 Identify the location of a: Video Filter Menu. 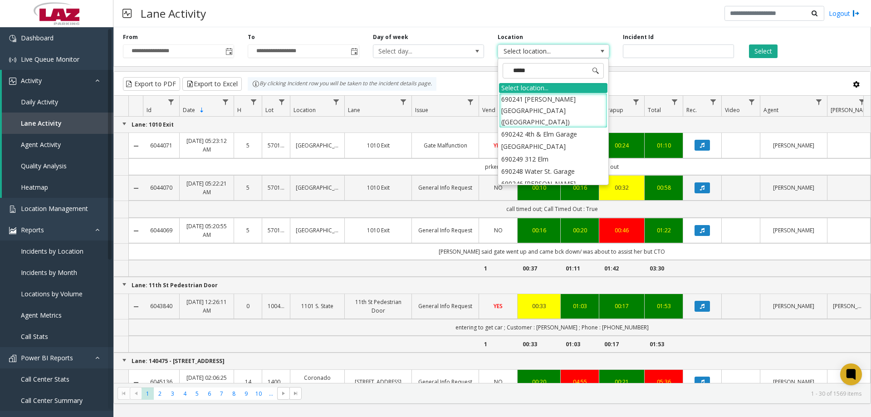
(752, 102).